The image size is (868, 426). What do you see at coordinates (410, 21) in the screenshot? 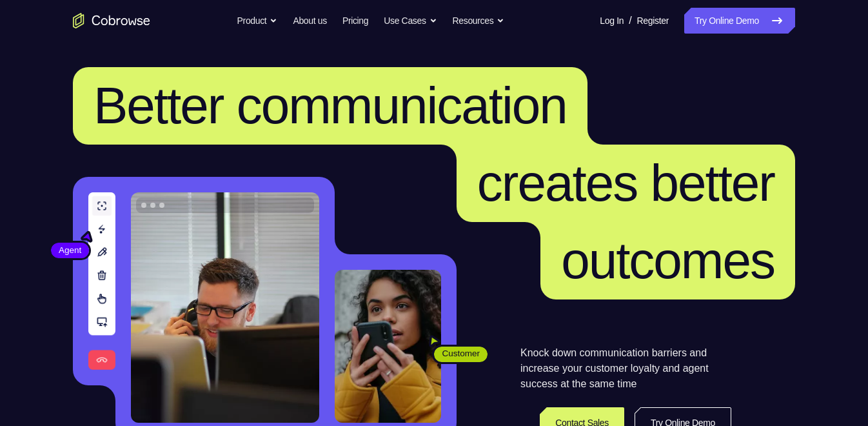
I see `button: Use Cases` at bounding box center [410, 21].